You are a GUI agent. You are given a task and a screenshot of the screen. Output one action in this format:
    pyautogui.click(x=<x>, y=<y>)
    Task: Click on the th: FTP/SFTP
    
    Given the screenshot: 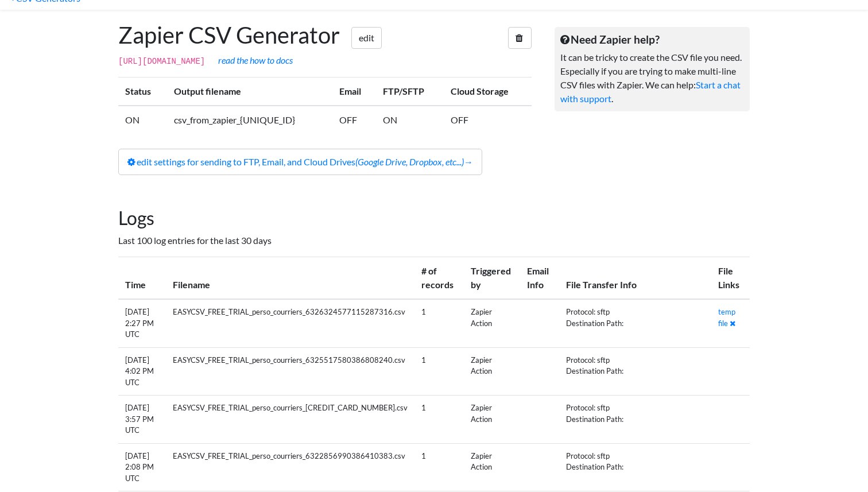 What is the action you would take?
    pyautogui.click(x=410, y=92)
    